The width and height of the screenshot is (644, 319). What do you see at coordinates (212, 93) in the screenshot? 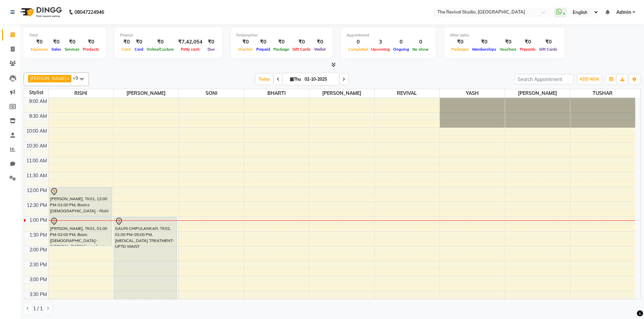
I see `span: SONI` at bounding box center [212, 93].